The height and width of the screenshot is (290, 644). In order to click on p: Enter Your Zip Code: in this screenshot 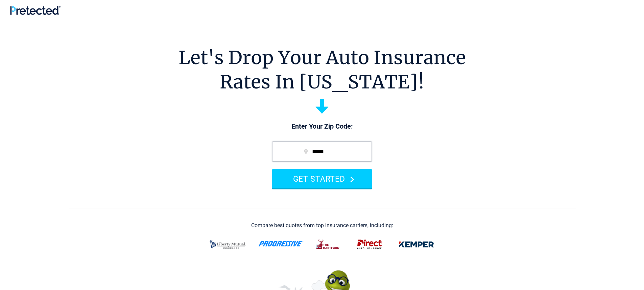, I will do `click(322, 127)`.